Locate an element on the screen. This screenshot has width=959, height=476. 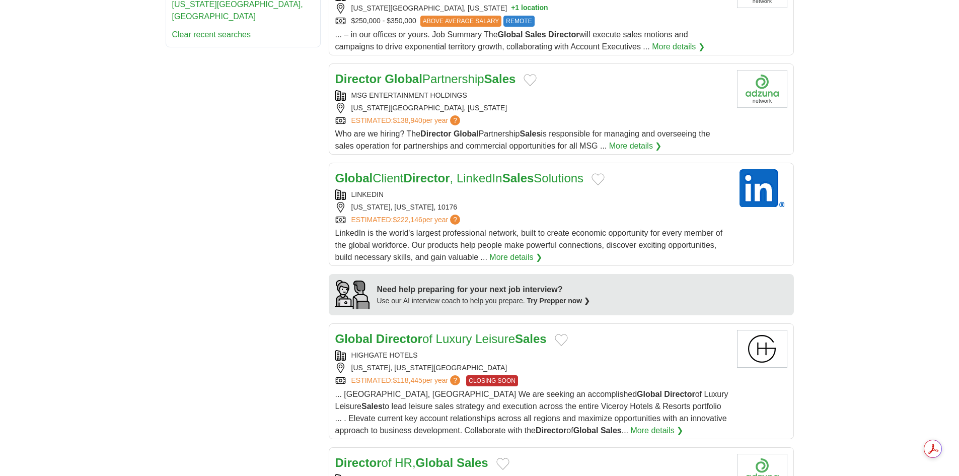
a: GlobalClientDirector, LinkedInSalesSolutions is located at coordinates (460, 178).